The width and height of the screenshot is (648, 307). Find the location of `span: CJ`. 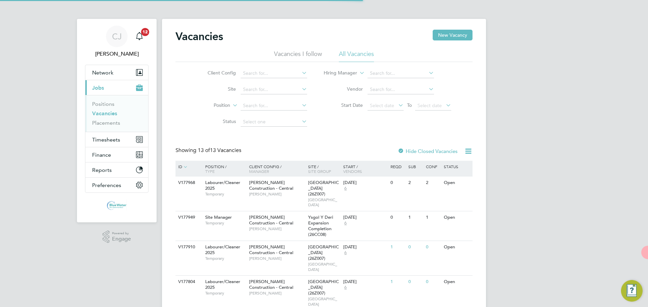

span: CJ is located at coordinates (117, 36).